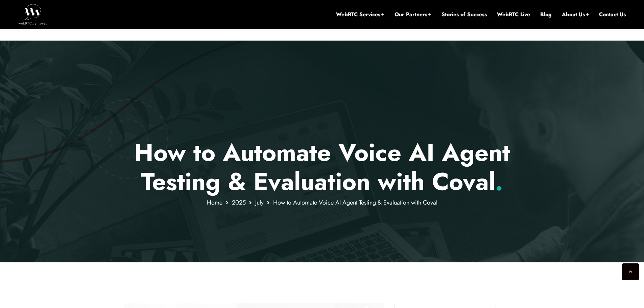 The width and height of the screenshot is (644, 308). What do you see at coordinates (259, 203) in the screenshot?
I see `a: July` at bounding box center [259, 203].